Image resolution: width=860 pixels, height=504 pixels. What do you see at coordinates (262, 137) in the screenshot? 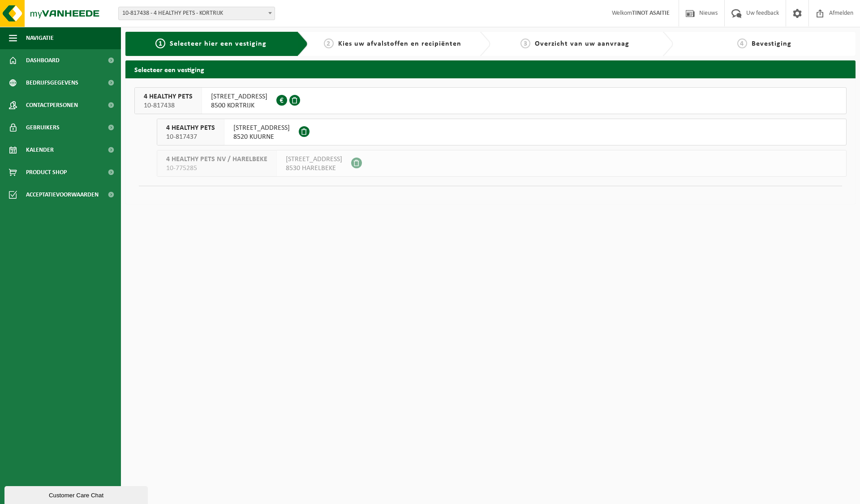
I see `span: 8520 KUURNE` at bounding box center [262, 137].